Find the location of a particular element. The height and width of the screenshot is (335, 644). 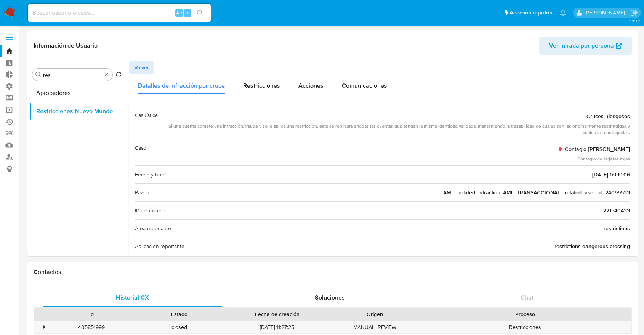

button: Volver al orden por defecto is located at coordinates (118, 76).